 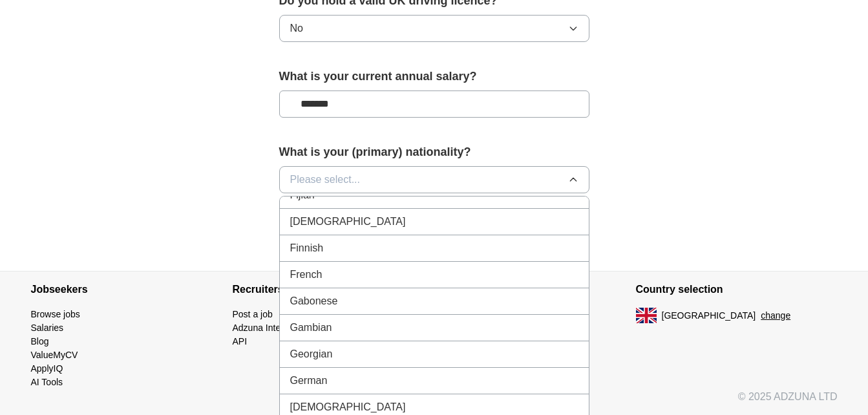 I want to click on a: ValueMyCV, so click(x=54, y=355).